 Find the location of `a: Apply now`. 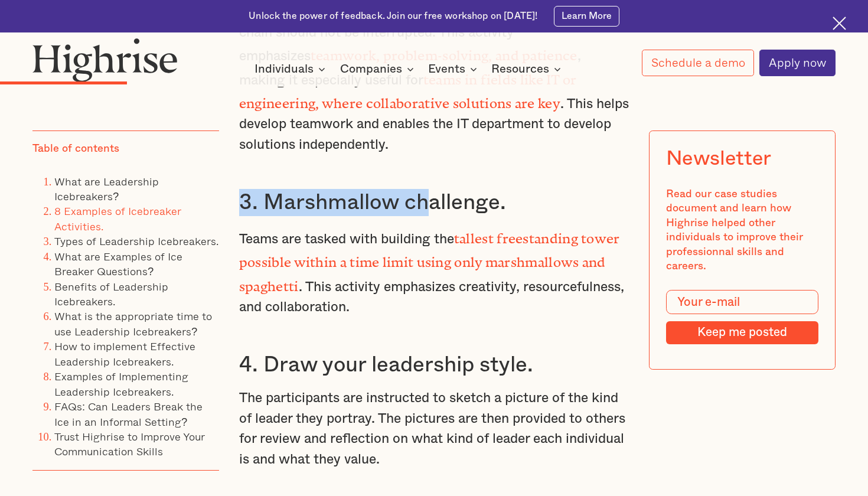

a: Apply now is located at coordinates (797, 62).